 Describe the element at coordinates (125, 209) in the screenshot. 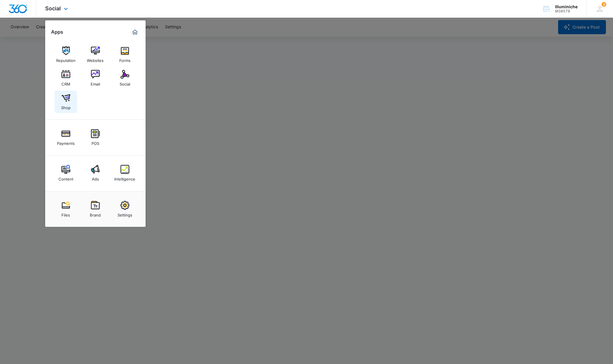

I see `a: Settings` at that location.